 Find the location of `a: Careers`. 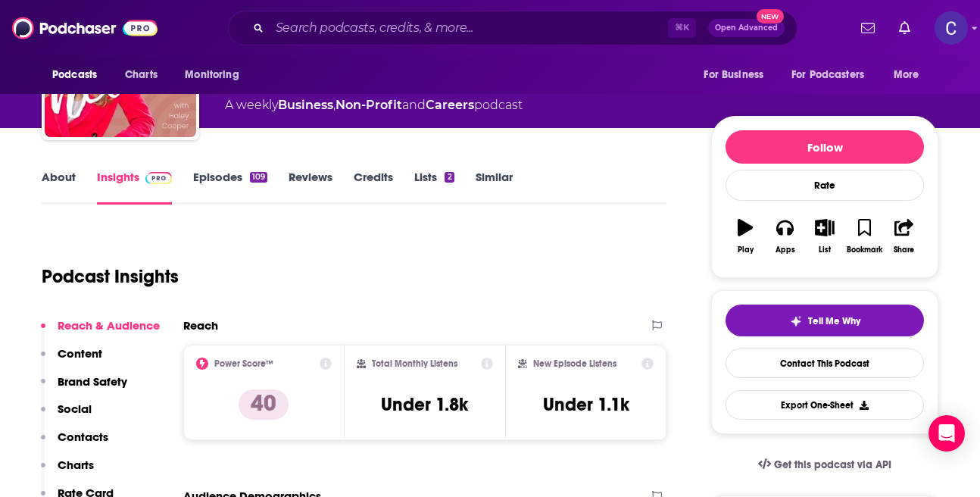

a: Careers is located at coordinates (450, 104).